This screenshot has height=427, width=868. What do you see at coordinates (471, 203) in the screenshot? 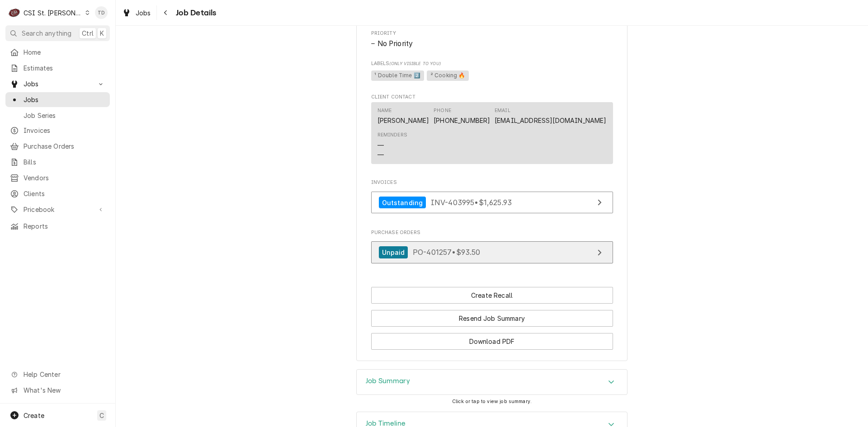
I see `span: INV-403995 • $1,625.93` at bounding box center [471, 203].